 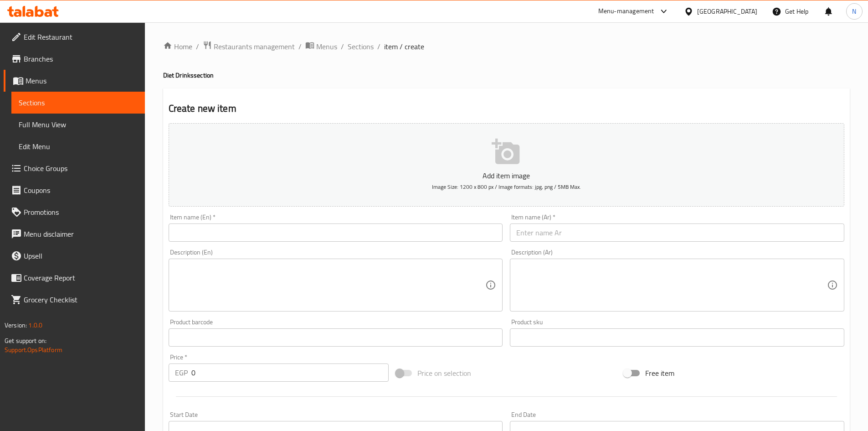 What do you see at coordinates (74, 278) in the screenshot?
I see `a: Coverage Report` at bounding box center [74, 278].